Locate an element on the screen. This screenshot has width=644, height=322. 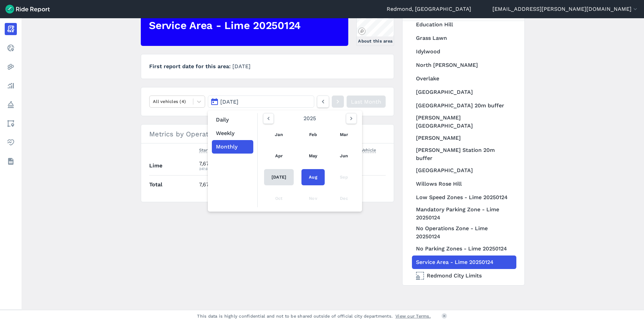
span: First report date for this area is located at coordinates (191, 66).